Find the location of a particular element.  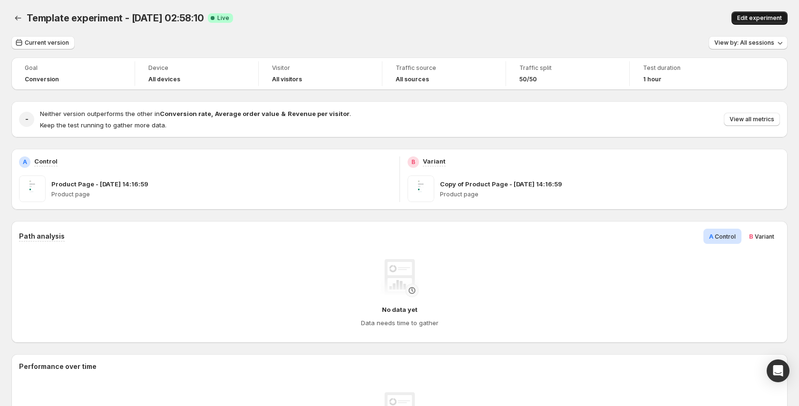

strong: Average order value is located at coordinates (247, 114).